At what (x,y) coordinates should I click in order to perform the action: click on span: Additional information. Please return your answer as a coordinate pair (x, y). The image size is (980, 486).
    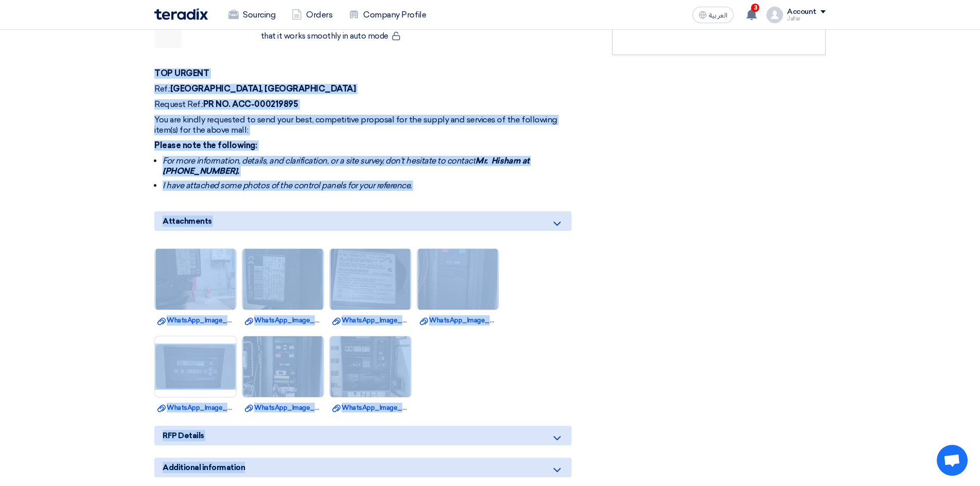
    Looking at the image, I should click on (204, 467).